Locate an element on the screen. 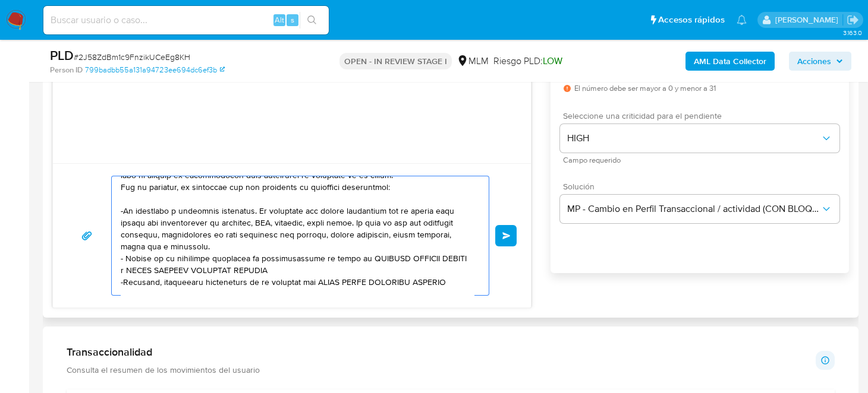 The height and width of the screenshot is (393, 868). button: Enviar is located at coordinates (506, 236).